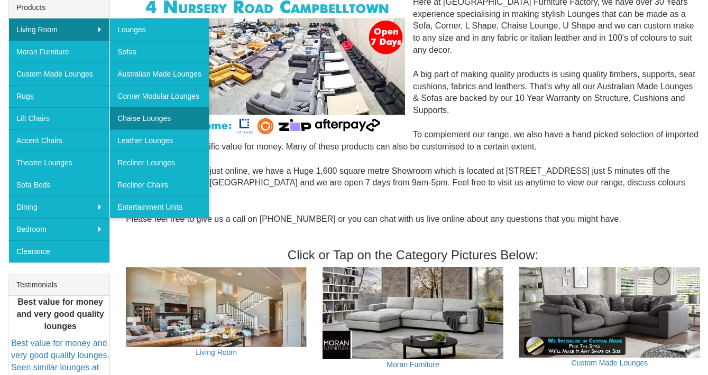  What do you see at coordinates (59, 163) in the screenshot?
I see `a: Theatre Lounges` at bounding box center [59, 163].